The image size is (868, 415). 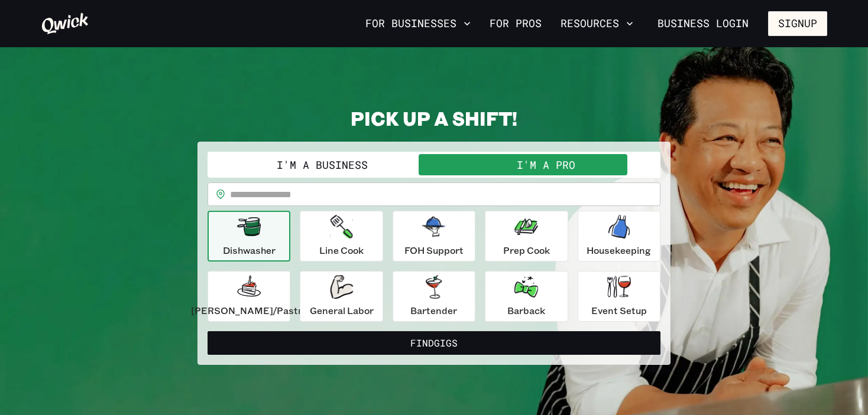 What do you see at coordinates (321, 165) in the screenshot?
I see `button: I'm a Business` at bounding box center [321, 165].